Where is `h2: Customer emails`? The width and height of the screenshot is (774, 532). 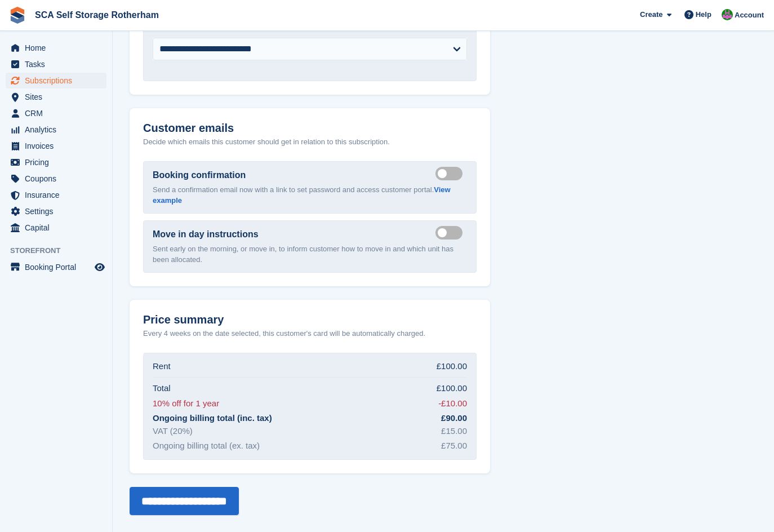 h2: Customer emails is located at coordinates (310, 128).